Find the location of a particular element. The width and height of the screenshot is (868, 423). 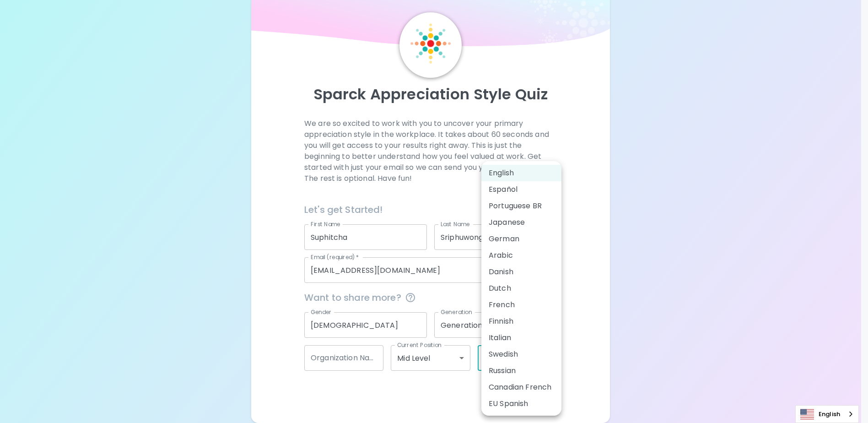

li: Italian is located at coordinates (521, 337).